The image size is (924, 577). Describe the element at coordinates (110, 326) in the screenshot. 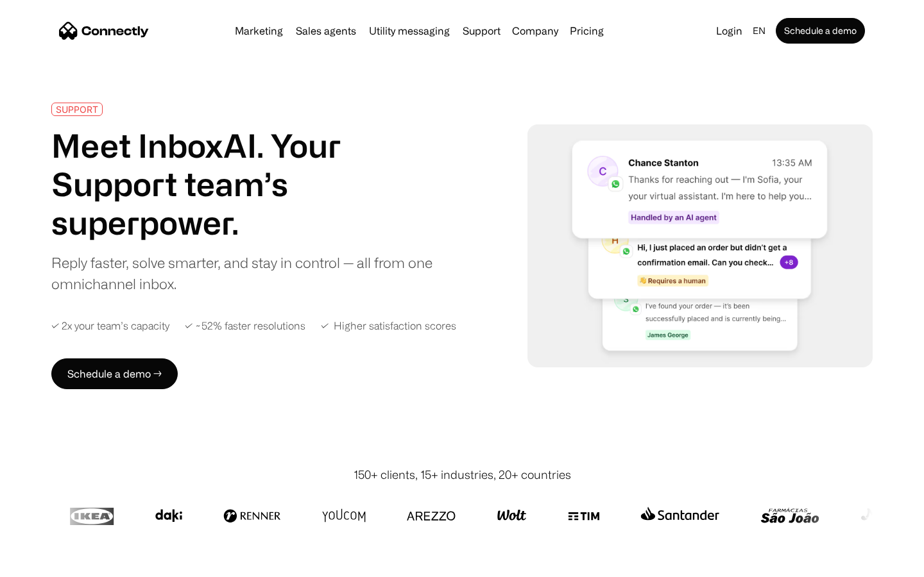

I see `div: ✓ 2x your team’s capacity` at that location.